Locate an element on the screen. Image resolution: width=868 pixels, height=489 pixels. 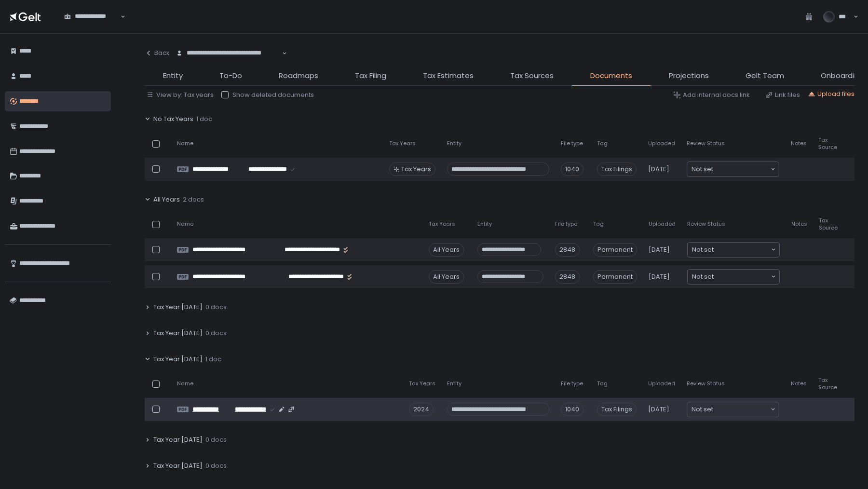
div: Link files is located at coordinates (783, 95).